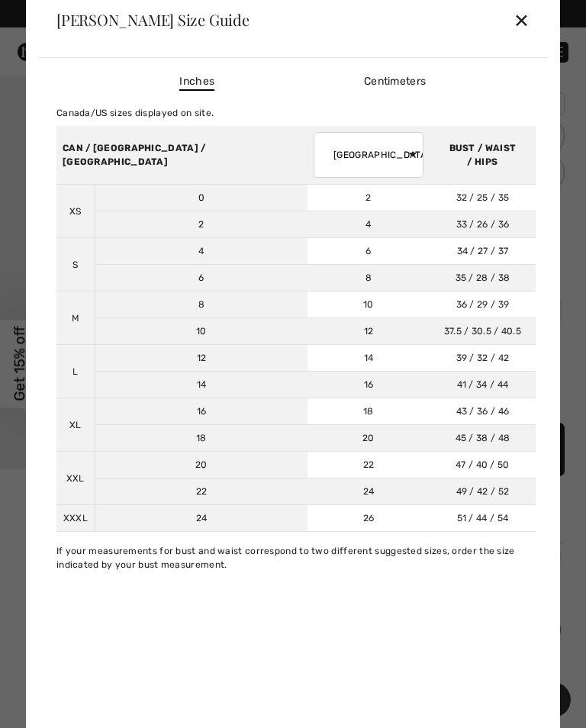 The image size is (586, 728). I want to click on span: 35 / 28 / 38, so click(483, 278).